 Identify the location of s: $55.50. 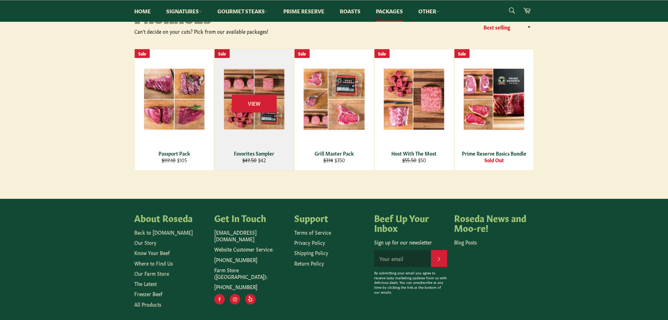
(409, 160).